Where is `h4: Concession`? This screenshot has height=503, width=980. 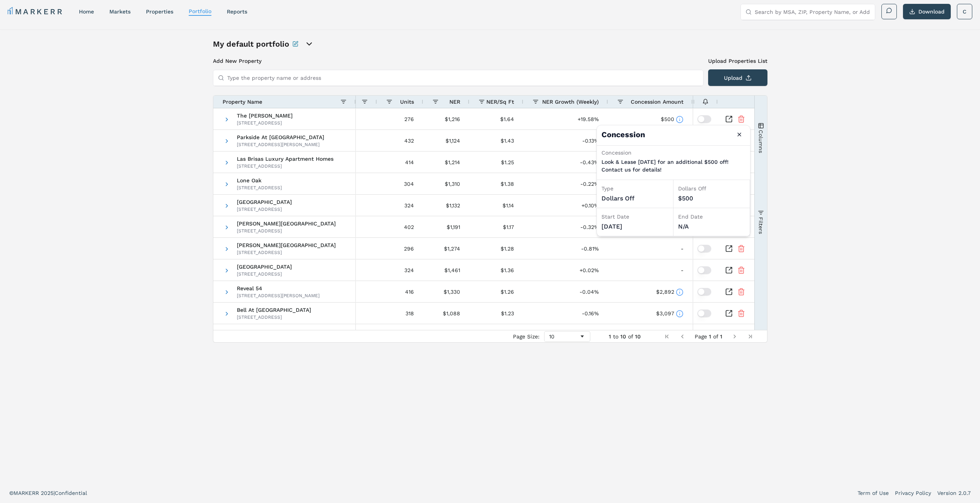
h4: Concession is located at coordinates (673, 135).